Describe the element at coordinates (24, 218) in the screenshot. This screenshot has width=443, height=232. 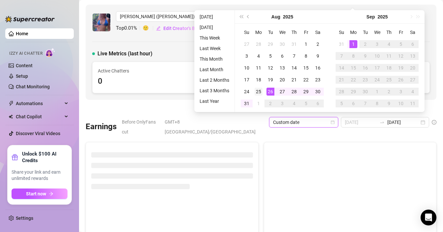
I see `a: Settings` at that location.